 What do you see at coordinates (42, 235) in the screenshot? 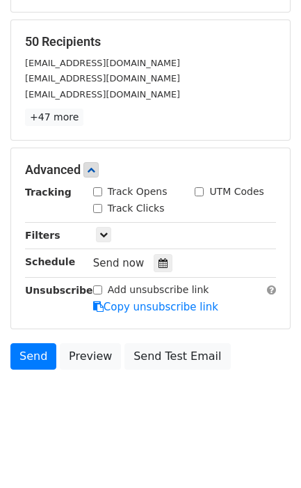
I see `strong: Filters` at bounding box center [42, 235].